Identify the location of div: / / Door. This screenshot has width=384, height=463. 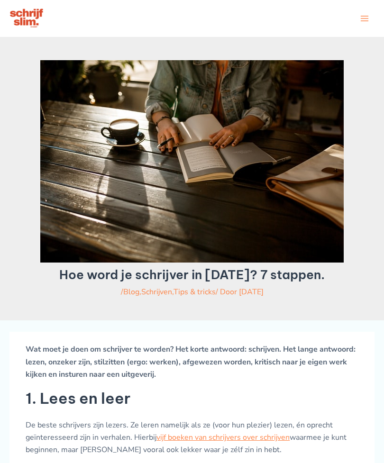
(192, 292).